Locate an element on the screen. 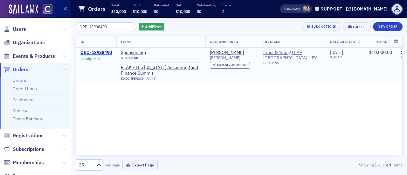  div: Created Via: End User is located at coordinates (230, 65).